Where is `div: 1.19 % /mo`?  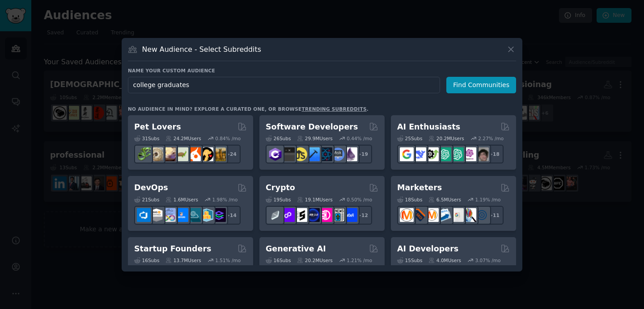 div: 1.19 % /mo is located at coordinates (488, 200).